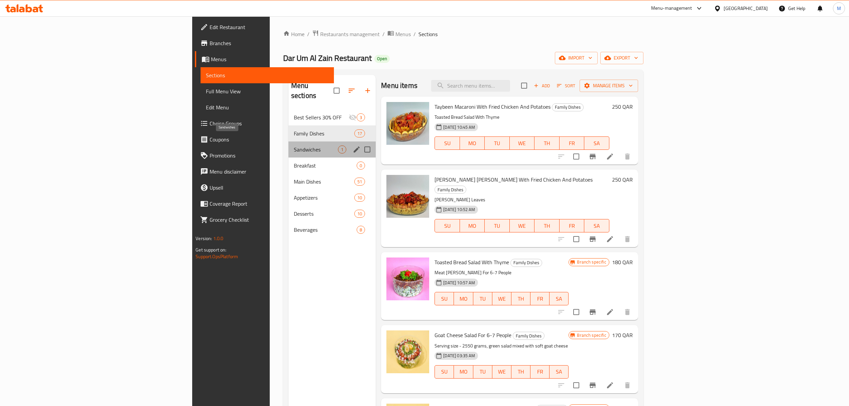 Image resolution: width=849 pixels, height=406 pixels. Describe the element at coordinates (671, 8) in the screenshot. I see `div: Menu-management` at that location.